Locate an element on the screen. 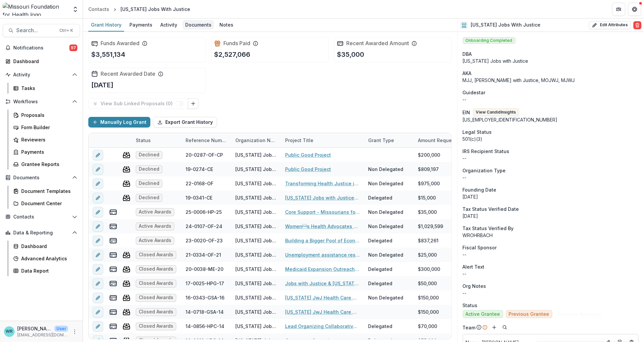  button: Open Activity is located at coordinates (41, 75).